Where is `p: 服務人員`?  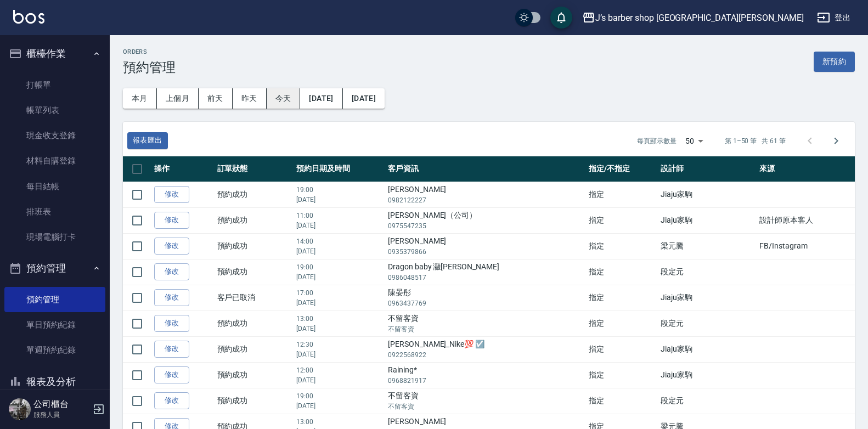 p: 服務人員 is located at coordinates (62, 415).